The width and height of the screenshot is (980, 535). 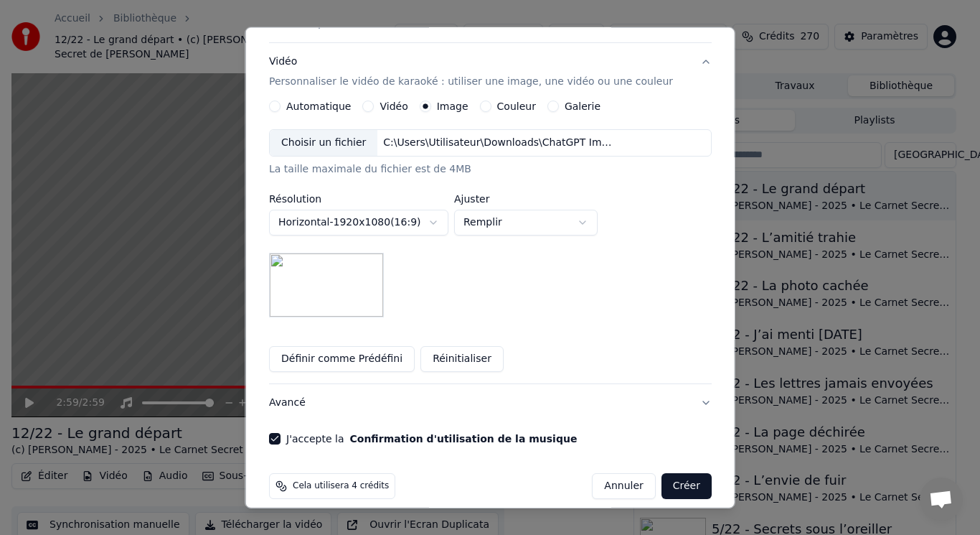 I want to click on label: Couleur, so click(x=516, y=106).